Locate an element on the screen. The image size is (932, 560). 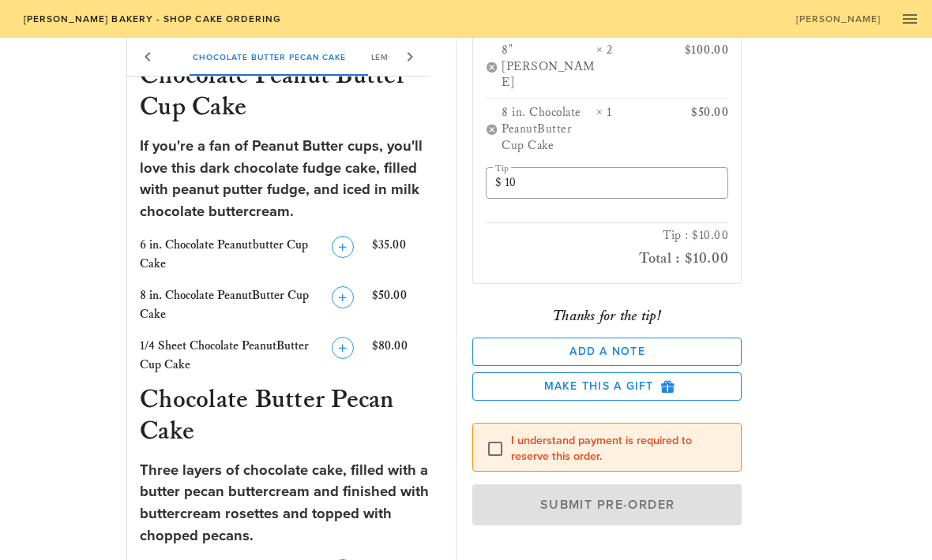
div: Lemon Chantilly Cake is located at coordinates (427, 57).